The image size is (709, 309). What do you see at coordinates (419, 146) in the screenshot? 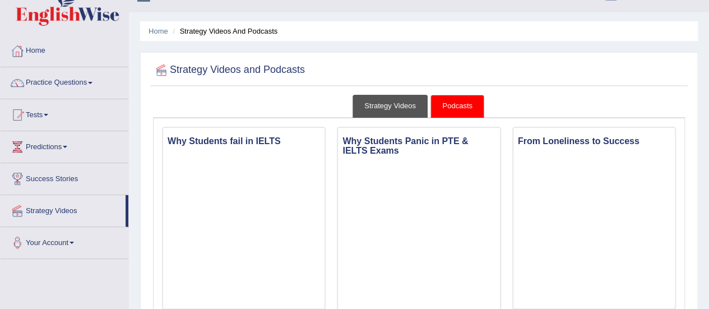
I see `h3: Why Students Panic in PTE & IELTS Exams` at bounding box center [419, 146].